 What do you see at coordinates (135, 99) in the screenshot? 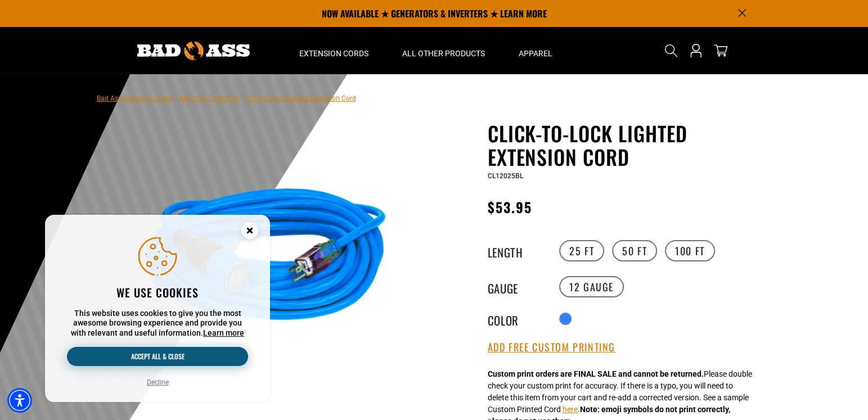
I see `a: Bad Ass Extension Cords` at bounding box center [135, 99].